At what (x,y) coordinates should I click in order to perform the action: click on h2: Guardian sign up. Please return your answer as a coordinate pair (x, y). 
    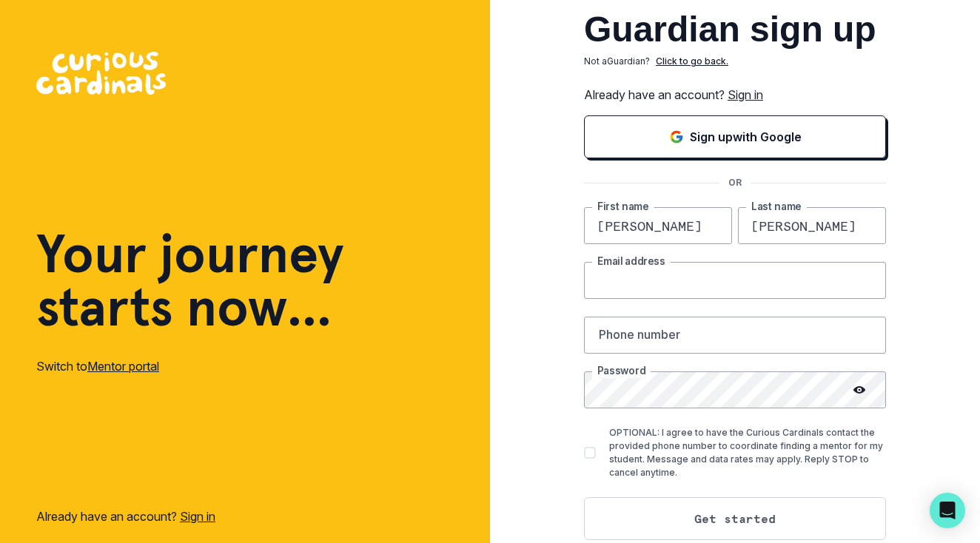
    Looking at the image, I should click on (735, 30).